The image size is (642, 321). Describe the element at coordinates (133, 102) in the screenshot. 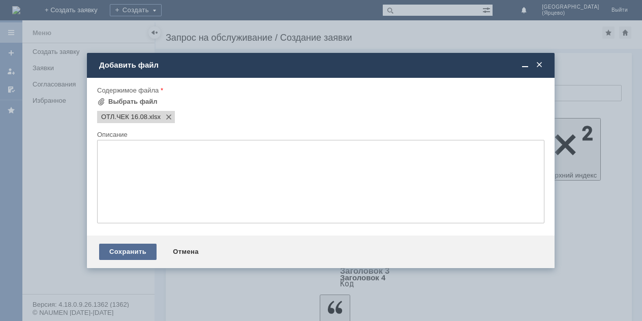

I see `div: Выбрать файл` at that location.